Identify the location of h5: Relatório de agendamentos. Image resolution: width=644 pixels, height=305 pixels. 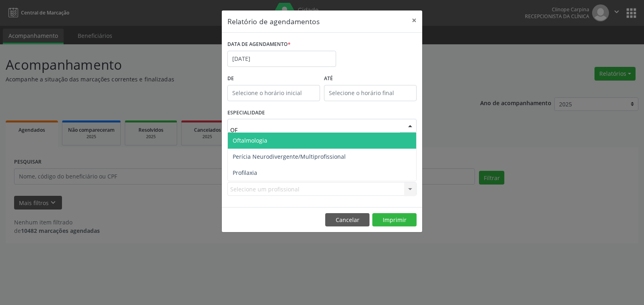
(273, 21).